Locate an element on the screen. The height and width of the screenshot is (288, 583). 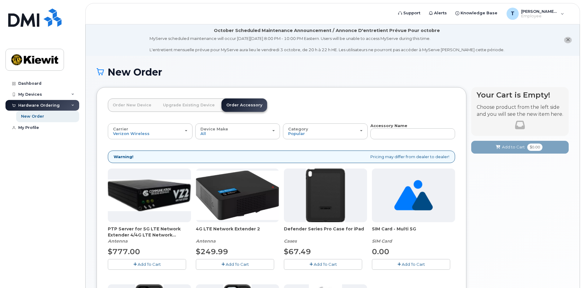
span: All is located at coordinates (203, 133).